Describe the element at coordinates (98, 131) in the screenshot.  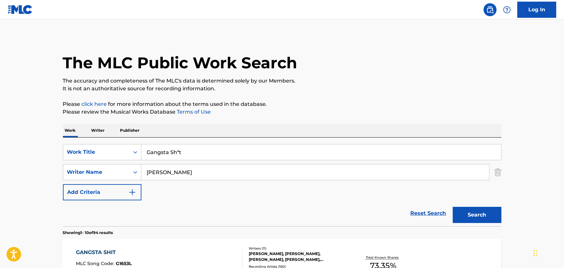
I see `p: Writer` at that location.